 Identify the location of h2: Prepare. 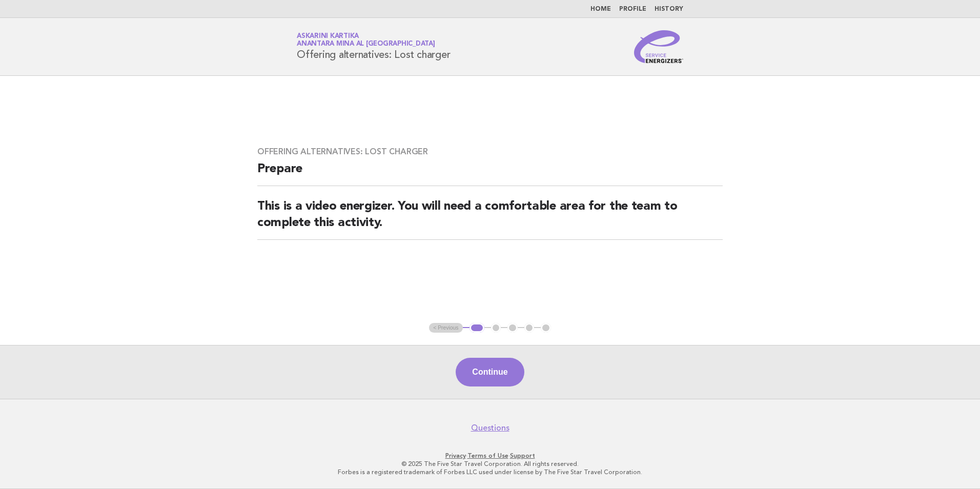
(490, 173).